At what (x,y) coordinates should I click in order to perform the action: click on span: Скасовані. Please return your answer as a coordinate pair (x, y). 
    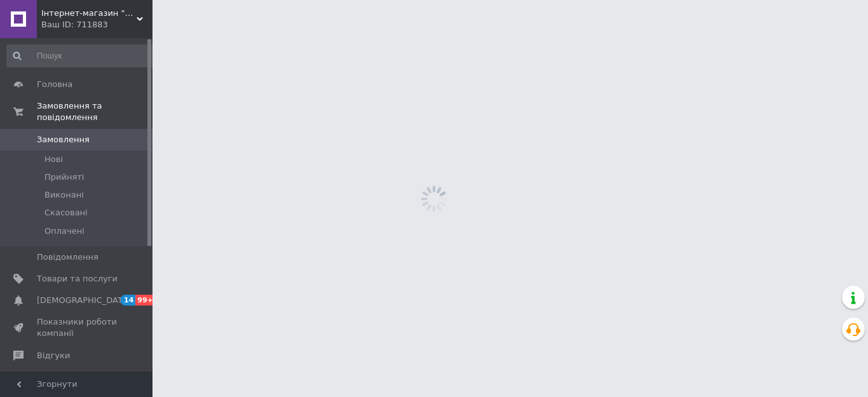
    Looking at the image, I should click on (66, 213).